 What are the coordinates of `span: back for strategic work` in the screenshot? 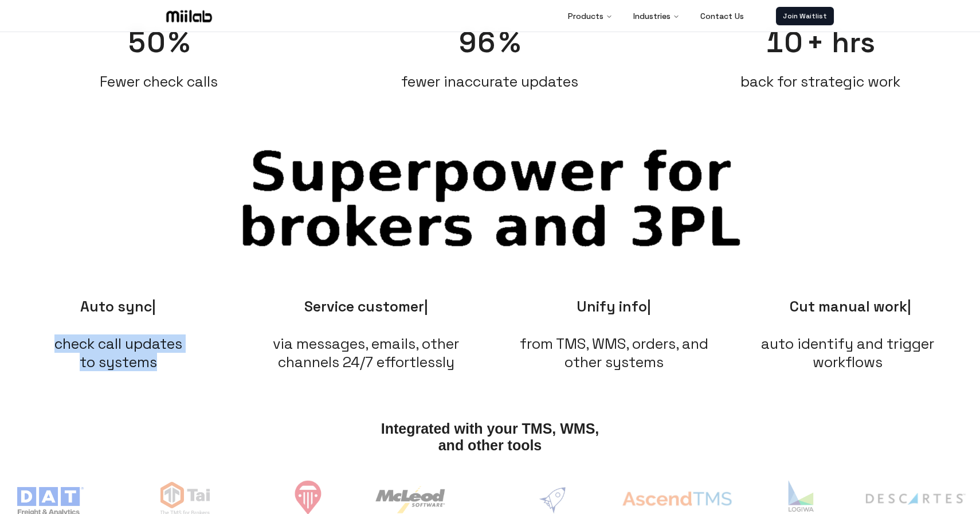 It's located at (820, 81).